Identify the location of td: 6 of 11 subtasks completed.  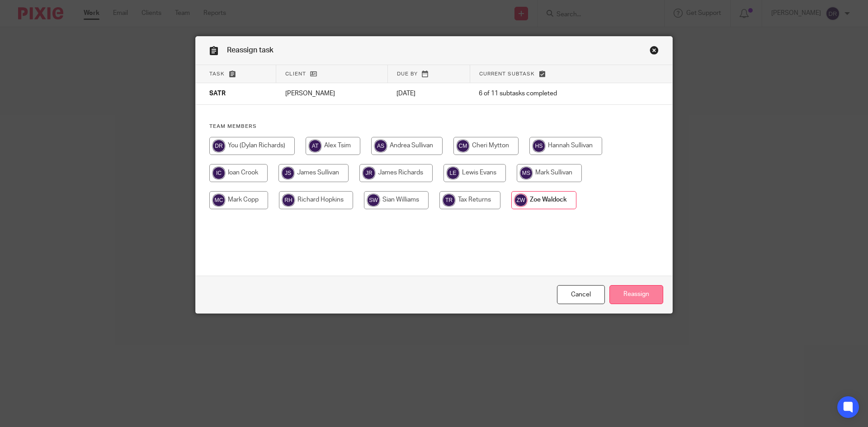
(548, 94).